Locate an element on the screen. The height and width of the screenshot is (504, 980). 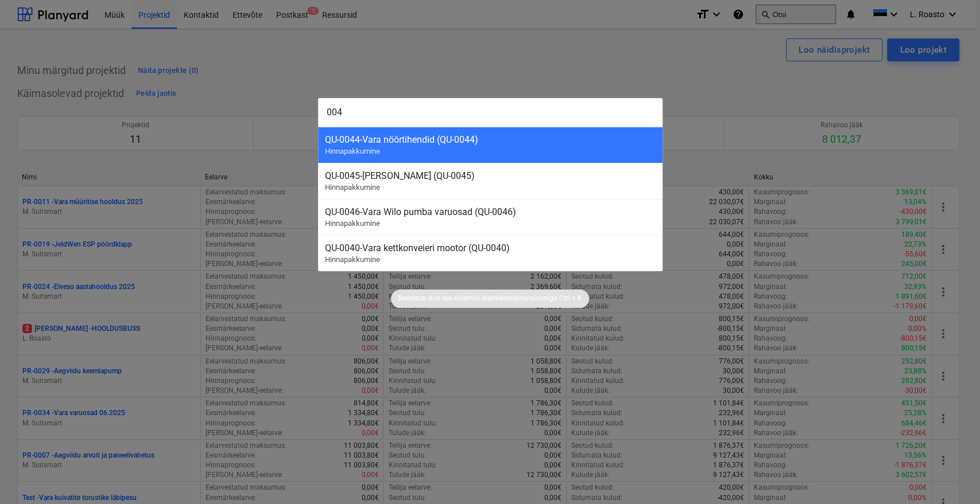
input: Otsi projekte, eelarveridu, lepinguid, akte, alltöövõtjaid... is located at coordinates (490, 113).